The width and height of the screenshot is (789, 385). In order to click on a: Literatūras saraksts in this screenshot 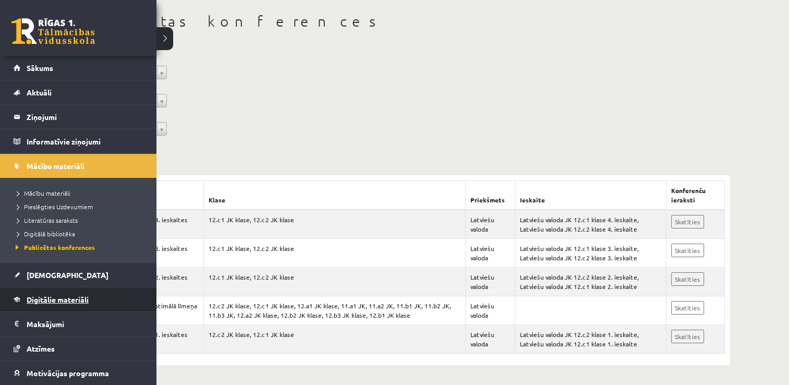, I will do `click(79, 220)`.